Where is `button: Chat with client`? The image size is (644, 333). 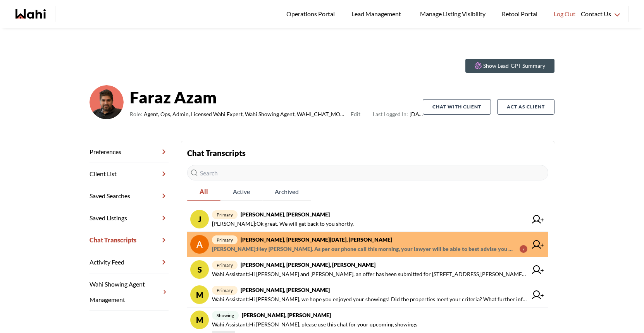 button: Chat with client is located at coordinates (457, 107).